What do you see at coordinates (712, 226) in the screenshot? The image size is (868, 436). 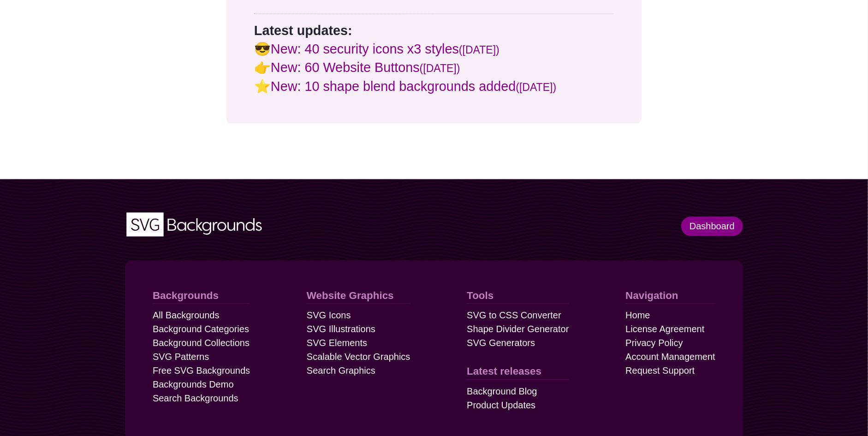 I see `a: Dashboard` at bounding box center [712, 226].